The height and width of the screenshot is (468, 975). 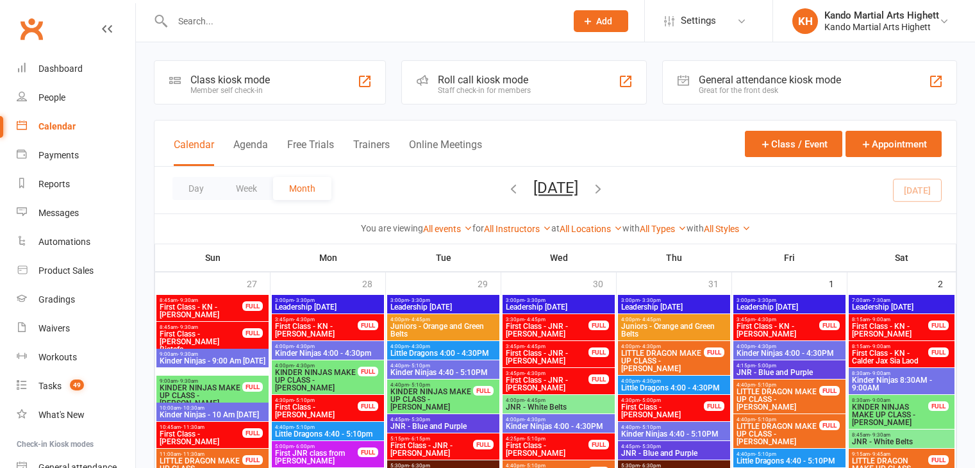 What do you see at coordinates (805, 21) in the screenshot?
I see `div: KH` at bounding box center [805, 21].